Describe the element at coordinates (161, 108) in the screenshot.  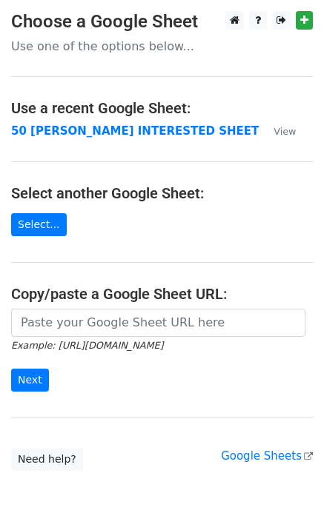
I see `h4: Use a recent Google Sheet:` at that location.